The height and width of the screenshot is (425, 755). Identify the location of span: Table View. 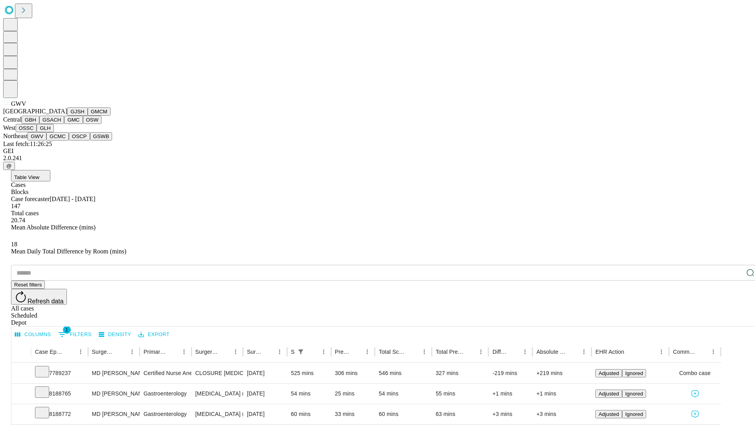
(27, 177).